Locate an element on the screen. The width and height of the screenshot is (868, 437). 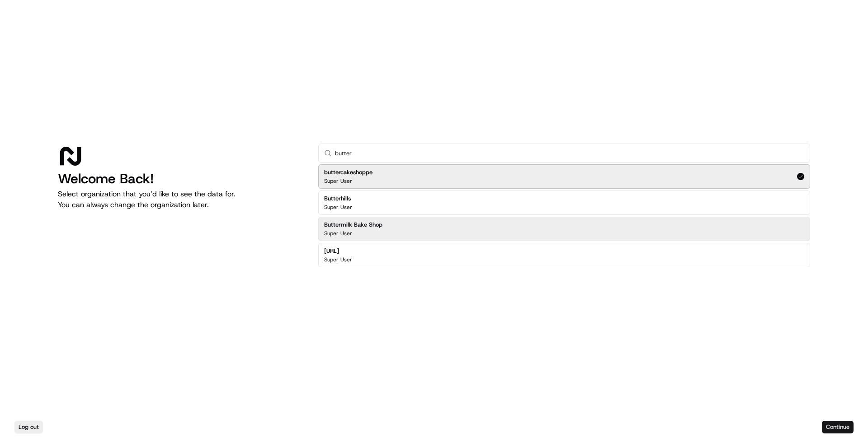
h2: buttercakeshoppe is located at coordinates (348, 172).